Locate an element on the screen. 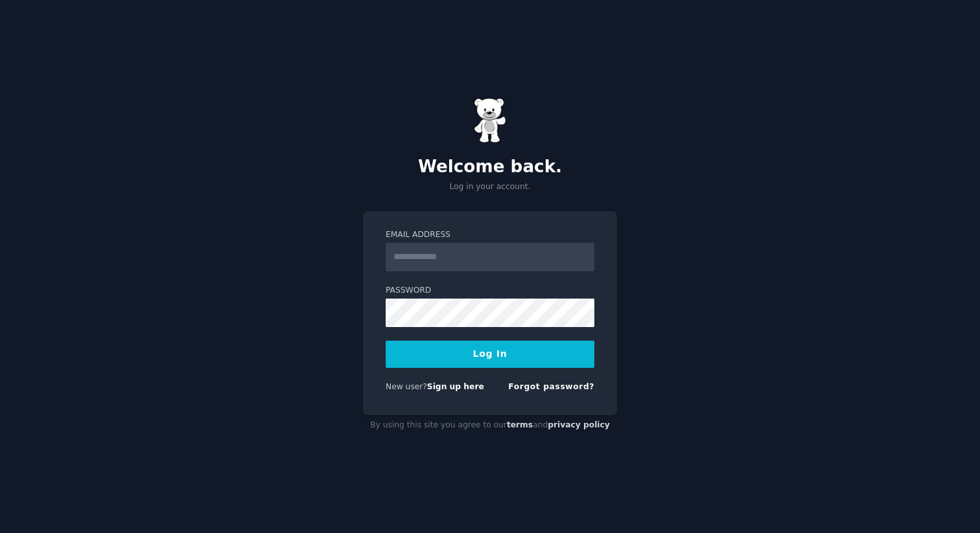 The image size is (980, 533). div: By using this site you agree to our and is located at coordinates (490, 426).